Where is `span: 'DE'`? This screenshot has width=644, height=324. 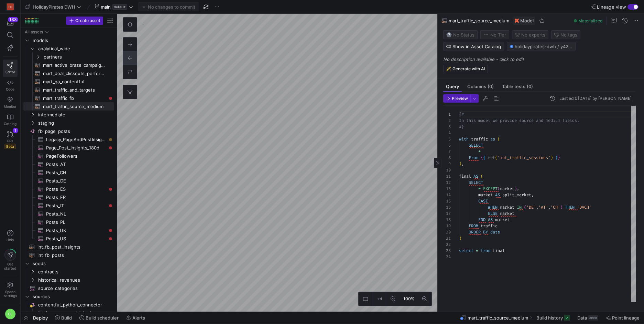 span: 'DE' is located at coordinates (531, 207).